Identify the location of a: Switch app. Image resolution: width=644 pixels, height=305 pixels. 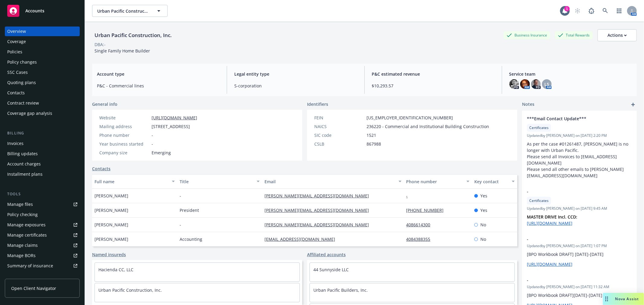
(619, 11).